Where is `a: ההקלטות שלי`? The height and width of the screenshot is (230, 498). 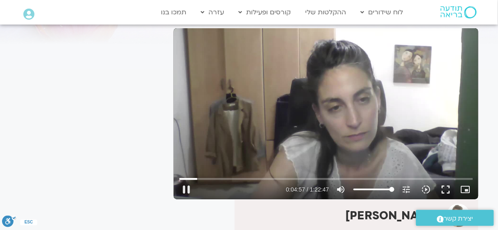 a: ההקלטות שלי is located at coordinates (326, 12).